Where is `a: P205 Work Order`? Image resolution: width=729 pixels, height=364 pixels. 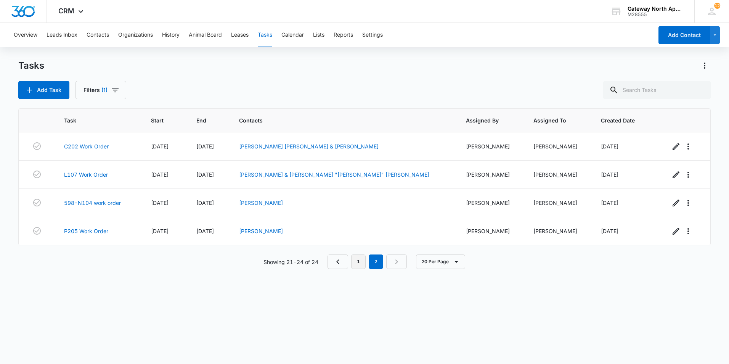
a: P205 Work Order is located at coordinates (86, 231).